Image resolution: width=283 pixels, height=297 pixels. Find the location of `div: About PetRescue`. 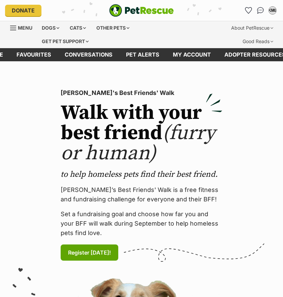

div: About PetRescue is located at coordinates (252, 28).